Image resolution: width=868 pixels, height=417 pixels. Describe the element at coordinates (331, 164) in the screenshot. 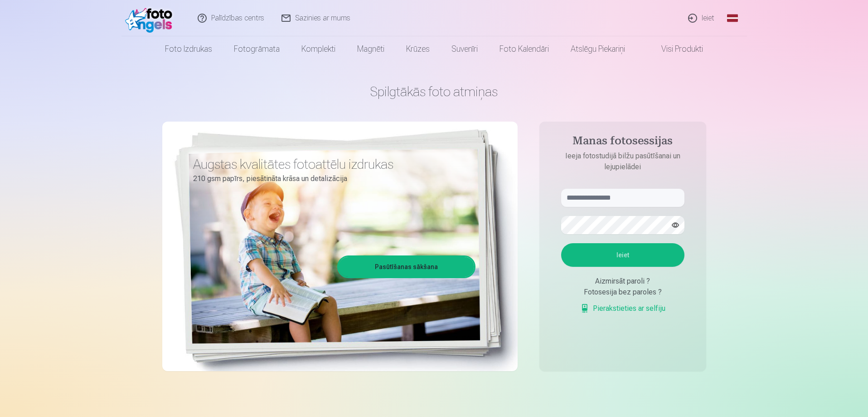

I see `h3: Augstas kvalitātes fotoattēlu izdrukas` at that location.